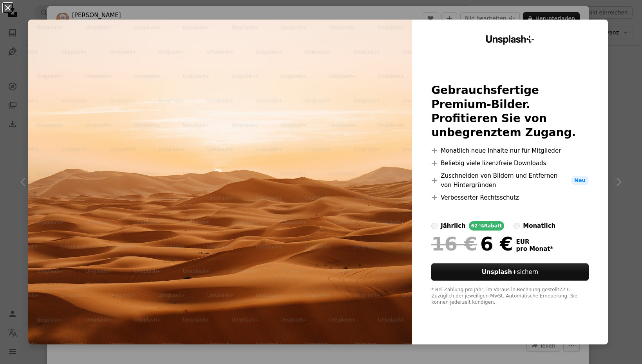  I want to click on li: Zuschneiden von Bildern und Entfernen von Hintergründen, so click(510, 181).